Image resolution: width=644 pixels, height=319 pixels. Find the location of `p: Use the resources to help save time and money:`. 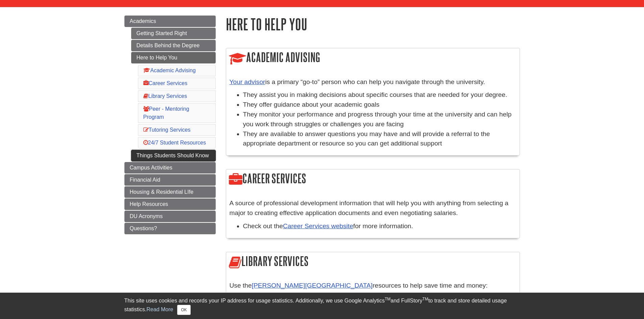

p: Use the resources to help save time and money: is located at coordinates (373, 286).